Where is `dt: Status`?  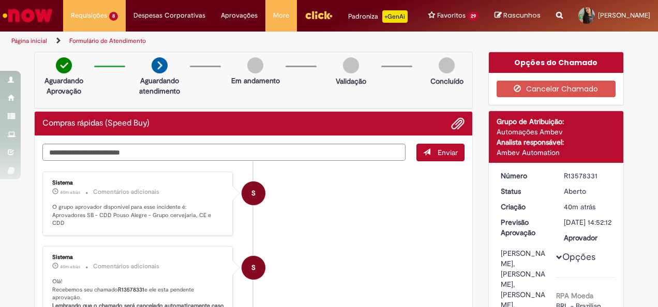
dt: Status is located at coordinates (524, 191).